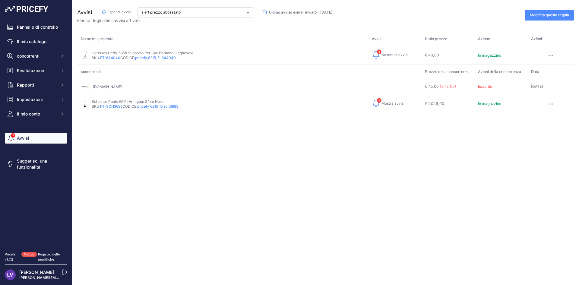  Describe the element at coordinates (36, 56) in the screenshot. I see `button: concorrenti` at that location.